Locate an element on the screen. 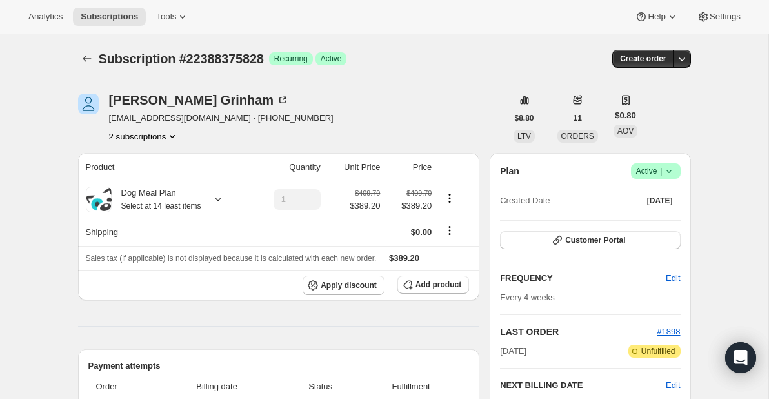 The width and height of the screenshot is (769, 399). span: Subscriptions is located at coordinates (109, 17).